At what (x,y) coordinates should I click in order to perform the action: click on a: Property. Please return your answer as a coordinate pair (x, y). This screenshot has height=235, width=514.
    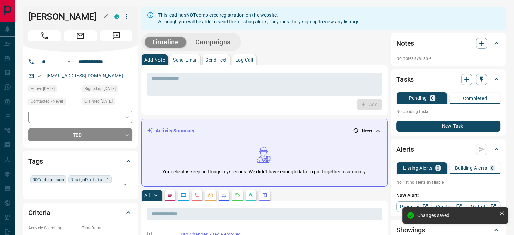
    Looking at the image, I should click on (414, 206).